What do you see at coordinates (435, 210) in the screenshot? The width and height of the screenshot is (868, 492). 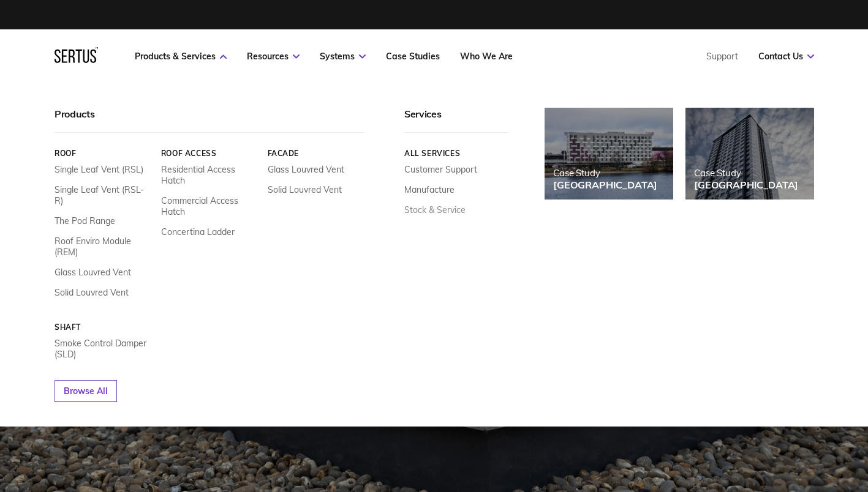 I see `a: Stock & Service` at bounding box center [435, 210].